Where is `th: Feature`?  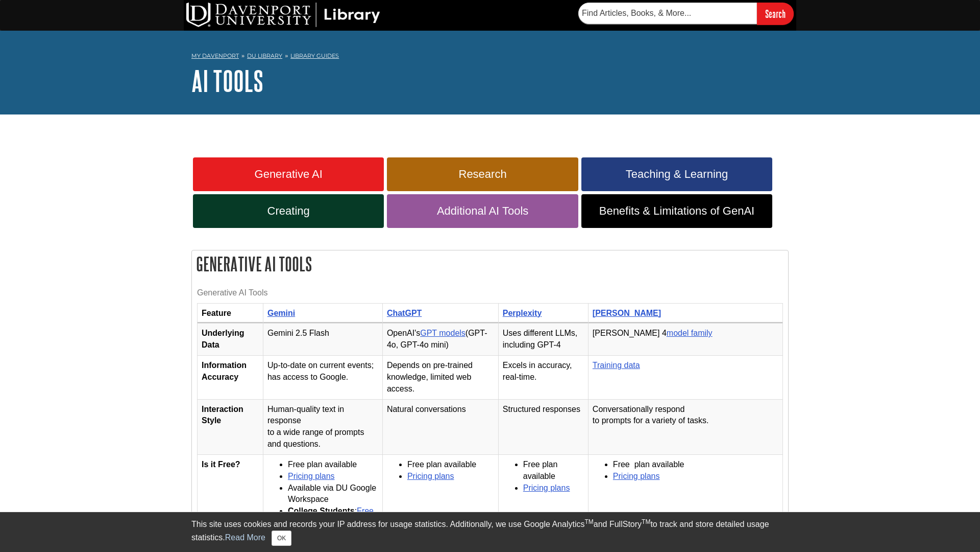
th: Feature is located at coordinates (230, 313).